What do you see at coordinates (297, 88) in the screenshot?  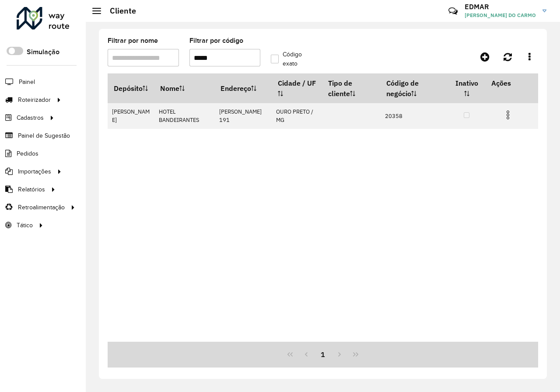 I see `th: Cidade / UF` at bounding box center [297, 88].